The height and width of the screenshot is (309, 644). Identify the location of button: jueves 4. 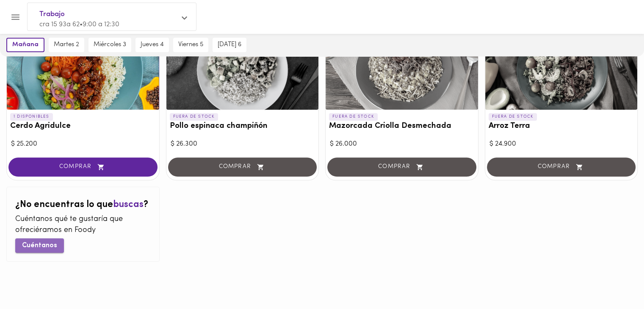
(152, 45).